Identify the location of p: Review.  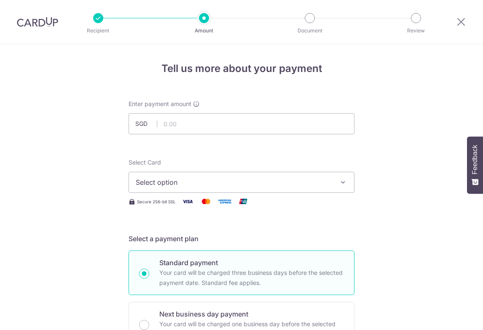
(416, 31).